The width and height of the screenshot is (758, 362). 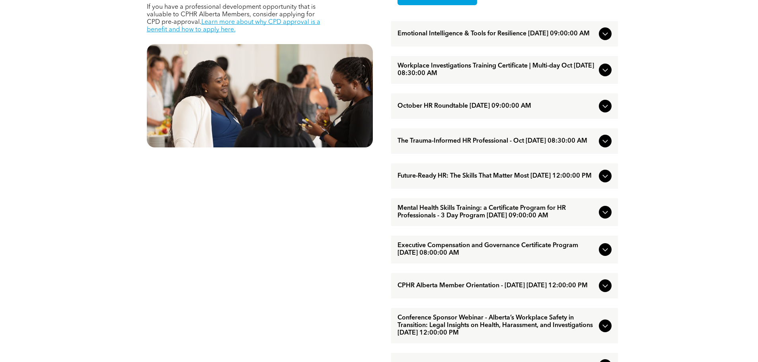 What do you see at coordinates (231, 15) in the screenshot?
I see `span: If you have a professional development opportunity that is valuable to CPHR Alberta Members, cons...` at bounding box center [231, 15].